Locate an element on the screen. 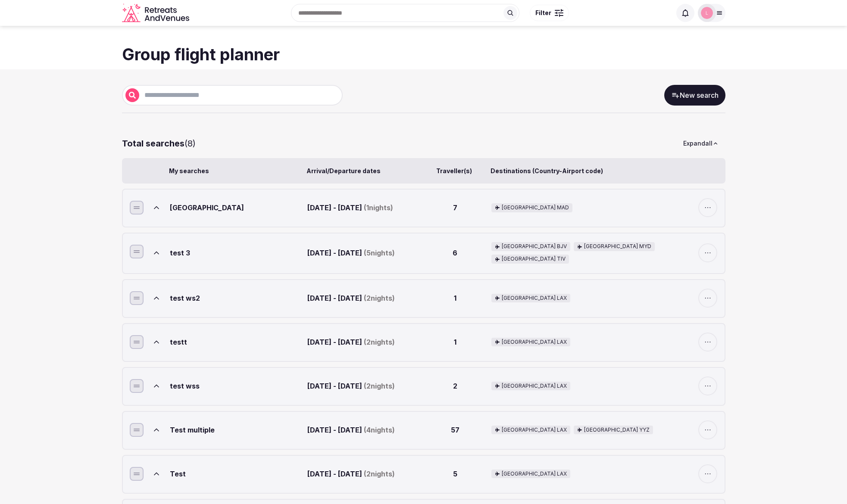  div: 57 is located at coordinates (455, 430).